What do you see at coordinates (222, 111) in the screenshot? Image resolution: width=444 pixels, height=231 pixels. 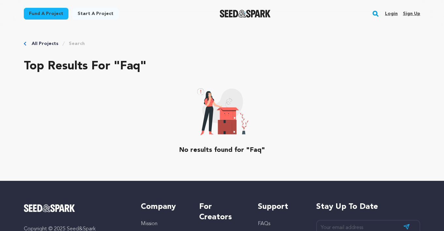 I see `img: No result icon` at bounding box center [222, 111].